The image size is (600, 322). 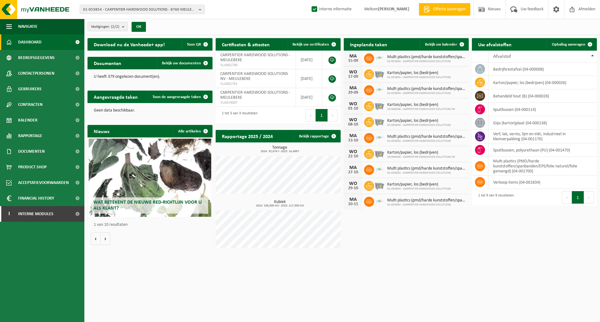 What do you see at coordinates (105, 239) in the screenshot?
I see `button: Volgende` at bounding box center [105, 239].